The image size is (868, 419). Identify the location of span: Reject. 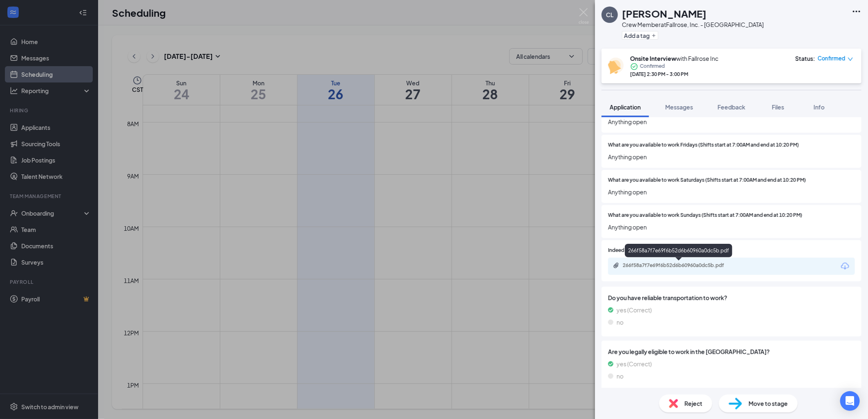
(694, 403).